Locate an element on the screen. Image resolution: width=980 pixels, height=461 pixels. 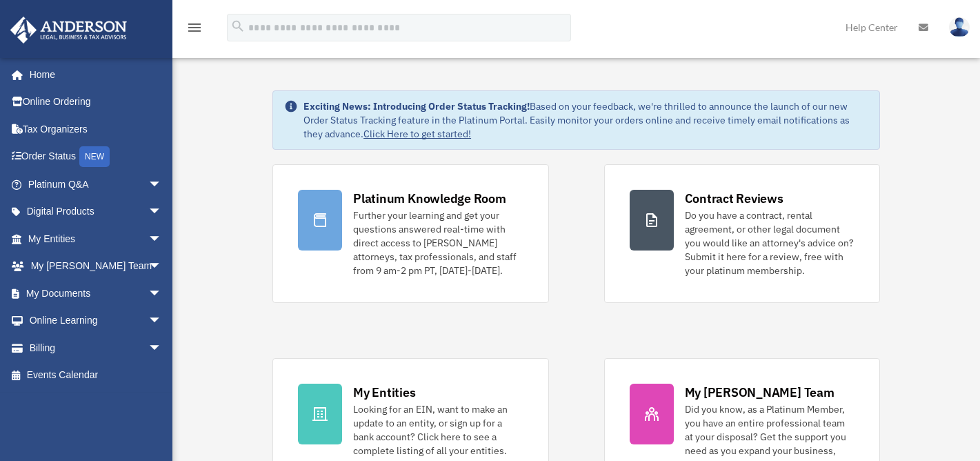
img: Anderson Advisors Platinum Portal is located at coordinates (69, 29).